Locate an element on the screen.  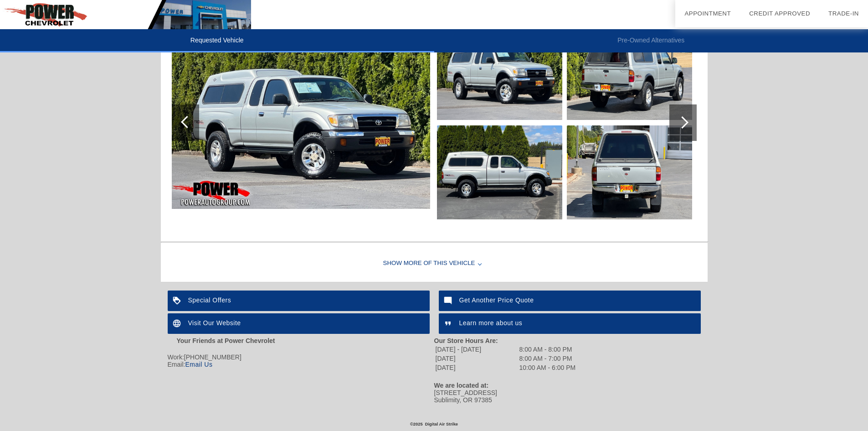
a: Visit Our Website is located at coordinates (299, 324).